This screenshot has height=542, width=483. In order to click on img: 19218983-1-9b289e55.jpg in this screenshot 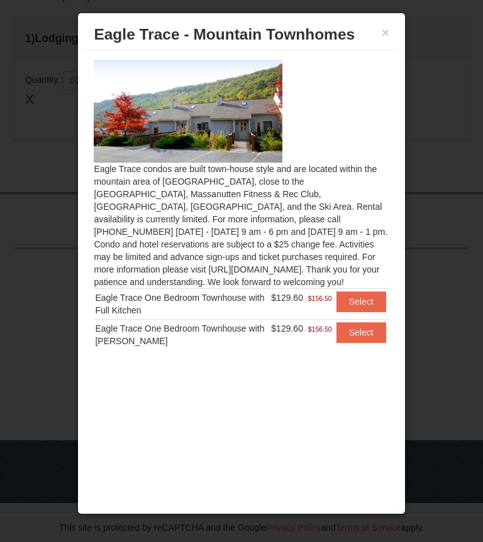, I will do `click(188, 111)`.